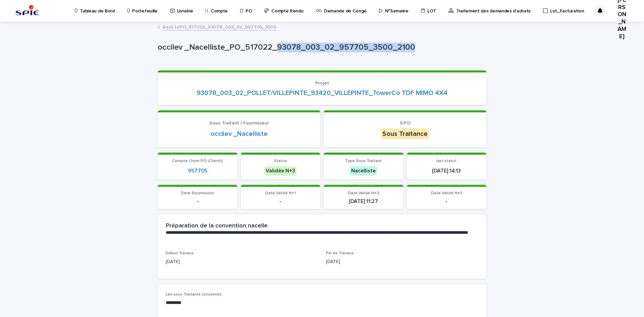  I want to click on span: Status, so click(281, 161).